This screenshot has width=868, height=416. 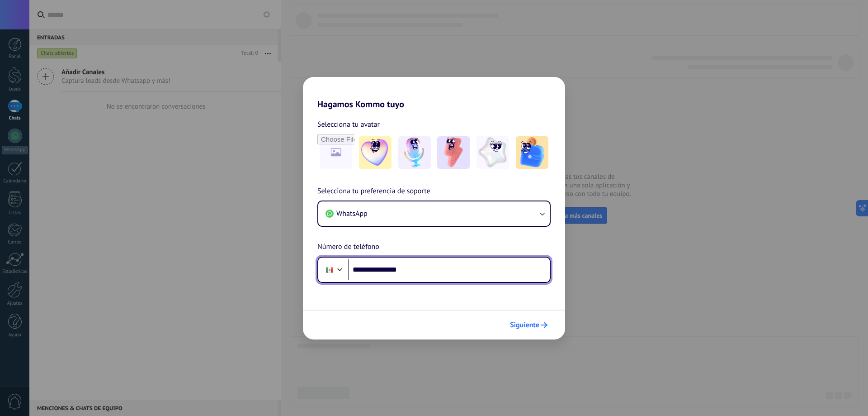 What do you see at coordinates (352, 214) in the screenshot?
I see `span: WhatsApp` at bounding box center [352, 214].